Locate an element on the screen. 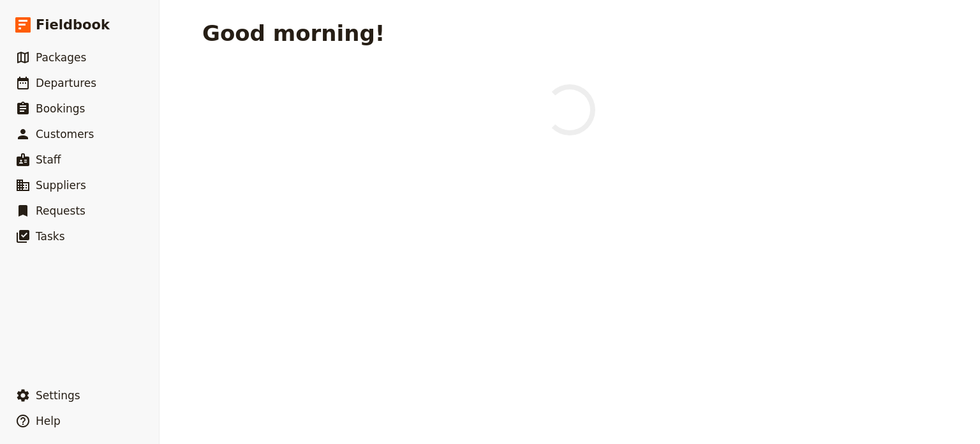  span: Settings is located at coordinates (58, 395).